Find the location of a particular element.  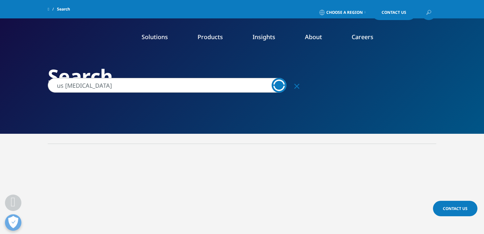

a: Search is located at coordinates (279, 85).